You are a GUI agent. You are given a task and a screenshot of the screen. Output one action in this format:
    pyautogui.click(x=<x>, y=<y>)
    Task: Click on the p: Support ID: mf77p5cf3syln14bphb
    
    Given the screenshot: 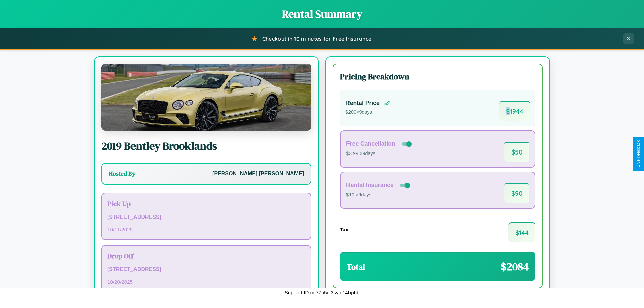 What is the action you would take?
    pyautogui.click(x=322, y=292)
    